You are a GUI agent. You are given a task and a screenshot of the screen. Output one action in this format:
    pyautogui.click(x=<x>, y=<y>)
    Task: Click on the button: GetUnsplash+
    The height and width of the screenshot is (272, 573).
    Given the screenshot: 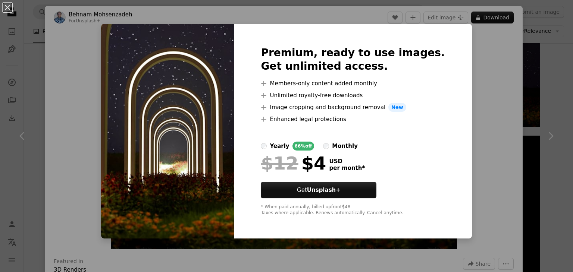 What is the action you would take?
    pyautogui.click(x=318, y=190)
    